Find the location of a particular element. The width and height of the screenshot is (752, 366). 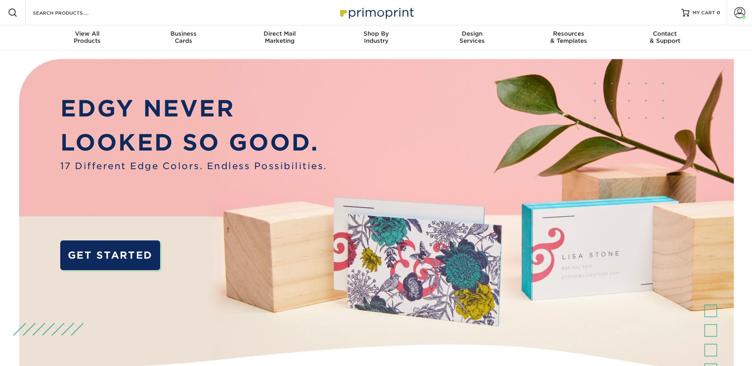

span: 17 Different Edge Colors. Endless Possibilities. is located at coordinates (193, 166).